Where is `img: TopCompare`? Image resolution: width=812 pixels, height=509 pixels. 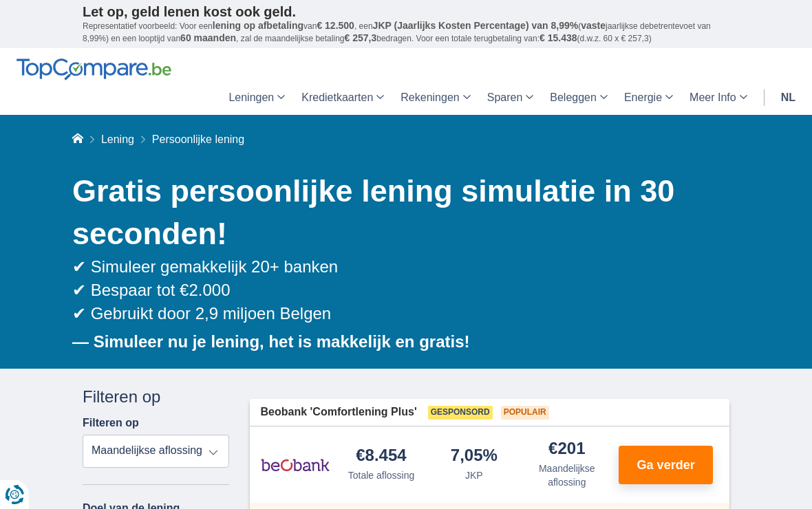
img: TopCompare is located at coordinates (94, 69).